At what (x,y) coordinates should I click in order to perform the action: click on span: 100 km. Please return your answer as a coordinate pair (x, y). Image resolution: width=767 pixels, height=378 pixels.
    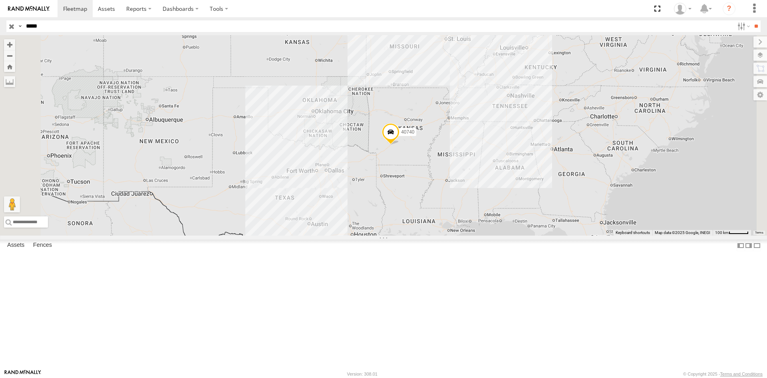
    Looking at the image, I should click on (722, 232).